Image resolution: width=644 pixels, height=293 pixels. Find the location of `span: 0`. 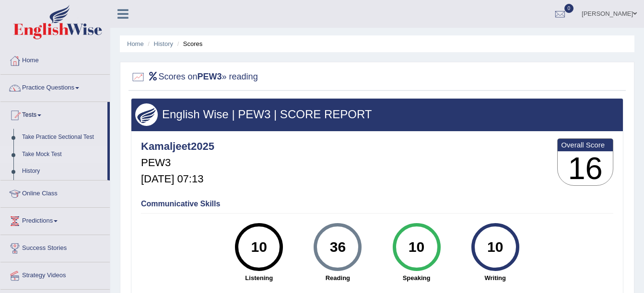

span: 0 is located at coordinates (569, 8).